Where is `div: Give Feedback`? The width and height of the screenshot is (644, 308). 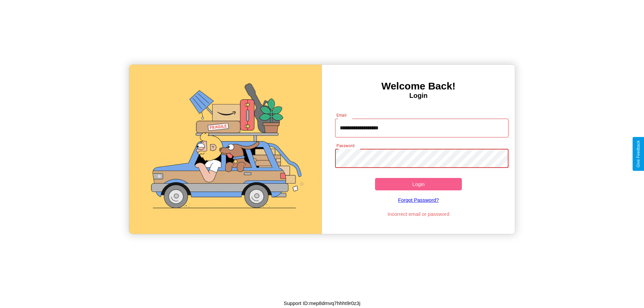
div: Give Feedback is located at coordinates (638, 154).